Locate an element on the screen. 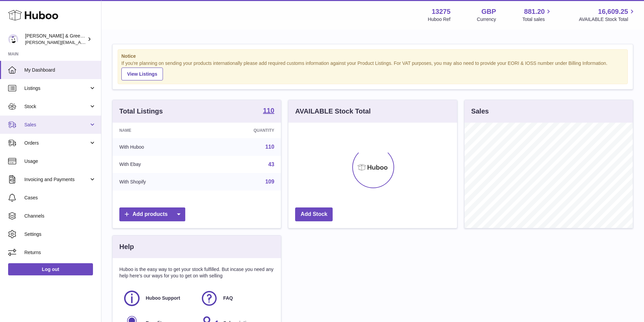 The image size is (644, 322). strong: 13275 is located at coordinates (441, 11).